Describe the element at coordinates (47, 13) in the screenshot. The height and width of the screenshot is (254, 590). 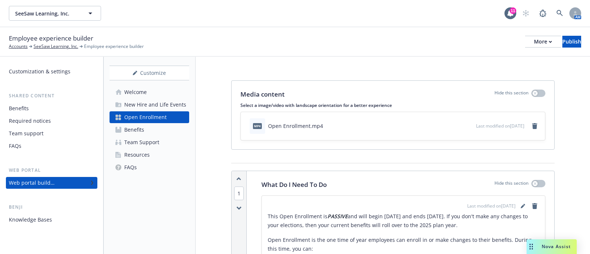
I see `span: SeeSaw Learning, Inc.` at that location.